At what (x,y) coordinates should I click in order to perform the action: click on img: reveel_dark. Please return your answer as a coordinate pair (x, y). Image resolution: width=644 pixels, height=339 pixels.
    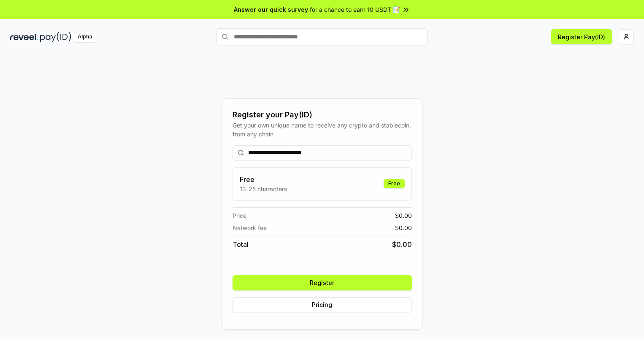
    Looking at the image, I should click on (24, 37).